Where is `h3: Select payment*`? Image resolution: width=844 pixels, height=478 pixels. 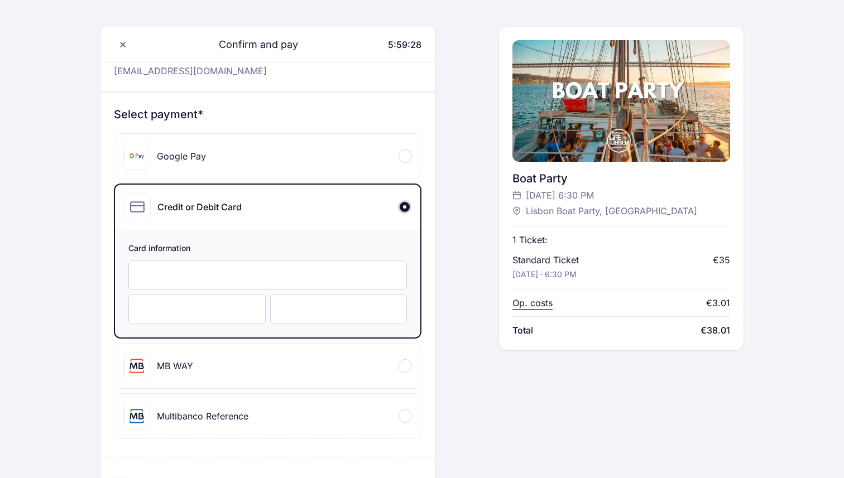 h3: Select payment* is located at coordinates (267, 114).